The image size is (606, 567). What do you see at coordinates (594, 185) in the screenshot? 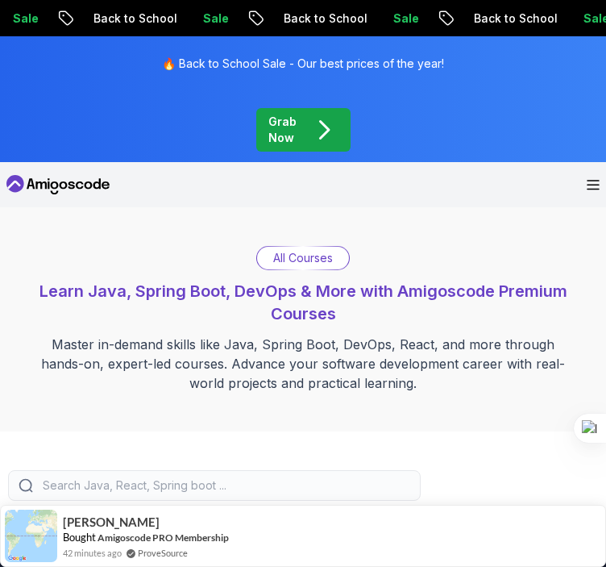
I see `button: Open Menu` at bounding box center [594, 185].